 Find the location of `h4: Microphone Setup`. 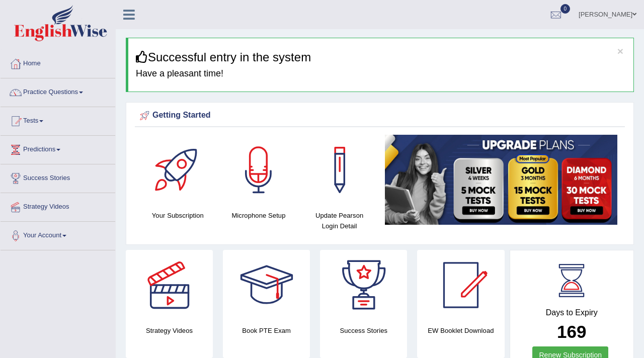

h4: Microphone Setup is located at coordinates (258, 215).